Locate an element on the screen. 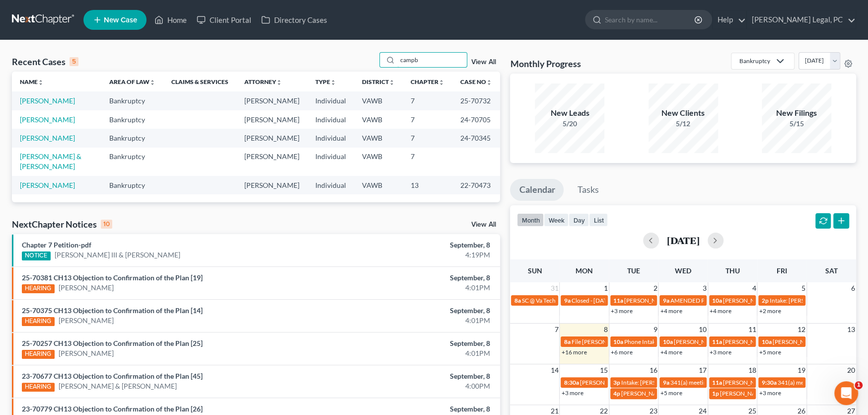 The height and width of the screenshot is (415, 868). span: 12 is located at coordinates (802, 330).